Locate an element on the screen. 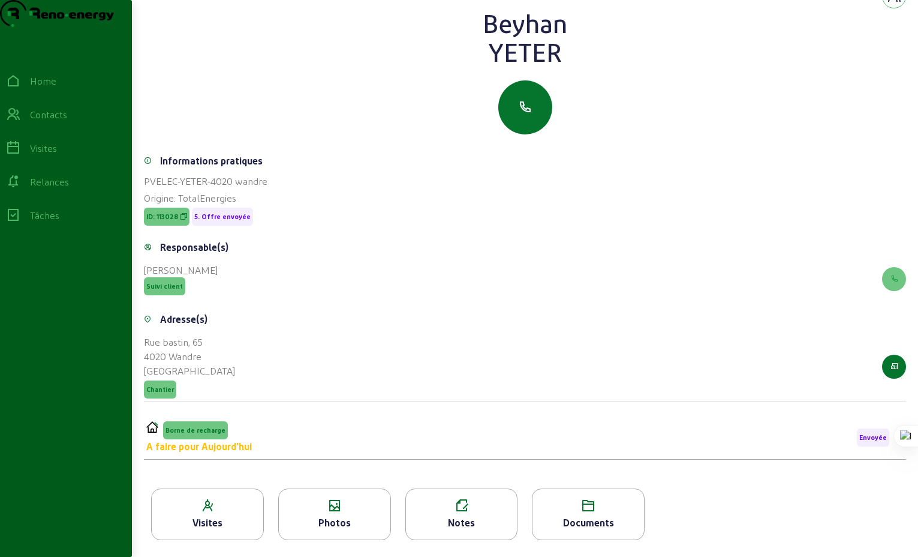 The width and height of the screenshot is (918, 557). div: Relances is located at coordinates (49, 182).